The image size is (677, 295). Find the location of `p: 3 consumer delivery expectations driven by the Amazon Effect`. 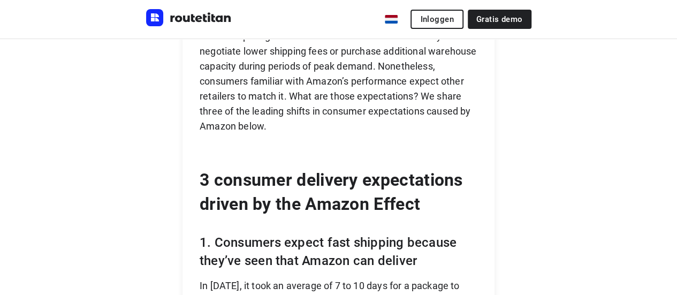

p: 3 consumer delivery expectations driven by the Amazon Effect is located at coordinates (338, 192).